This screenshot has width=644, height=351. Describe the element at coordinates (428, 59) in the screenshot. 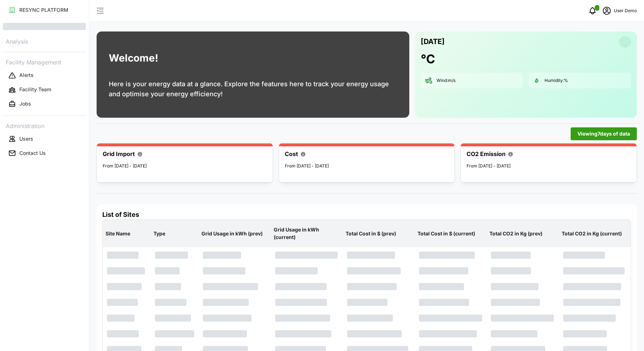

I see `h1: °C` at that location.